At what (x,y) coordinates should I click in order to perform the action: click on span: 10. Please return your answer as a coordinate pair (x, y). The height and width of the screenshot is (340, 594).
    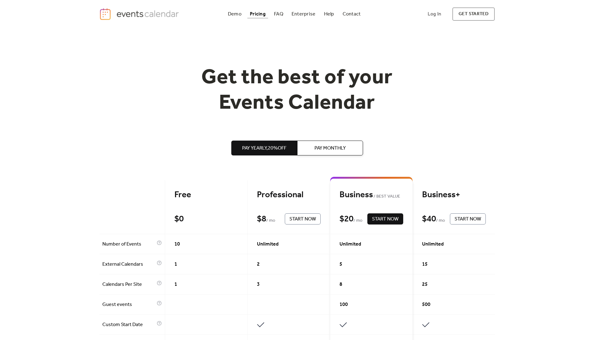
    Looking at the image, I should click on (177, 244).